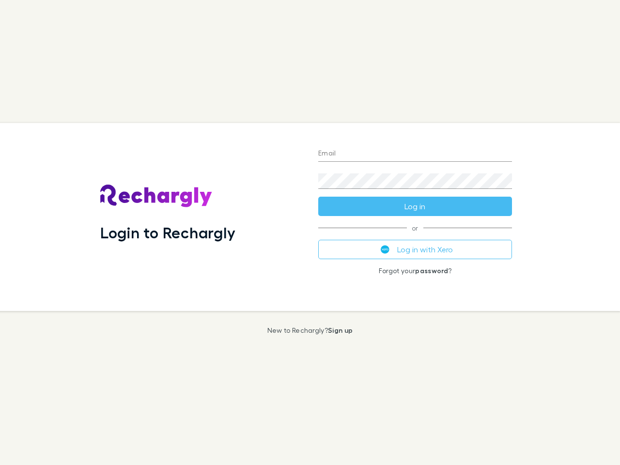 Image resolution: width=620 pixels, height=465 pixels. Describe the element at coordinates (415, 228) in the screenshot. I see `span: or` at that location.